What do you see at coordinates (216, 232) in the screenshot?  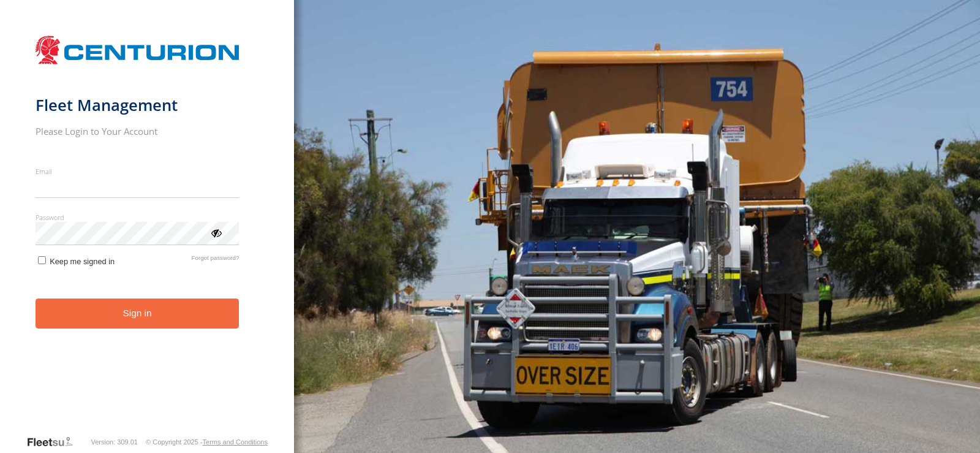 I see `div: ViewPassword` at bounding box center [216, 232].